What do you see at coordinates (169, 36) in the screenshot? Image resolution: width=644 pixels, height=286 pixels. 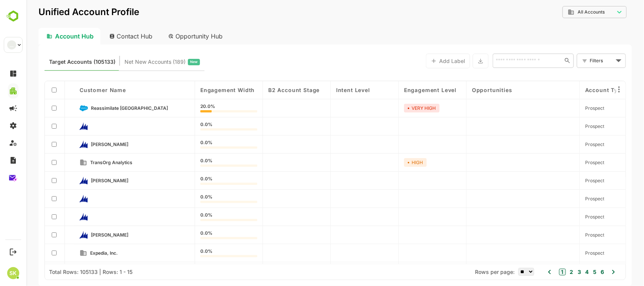 I see `div: Opportunity Hub` at bounding box center [169, 36].